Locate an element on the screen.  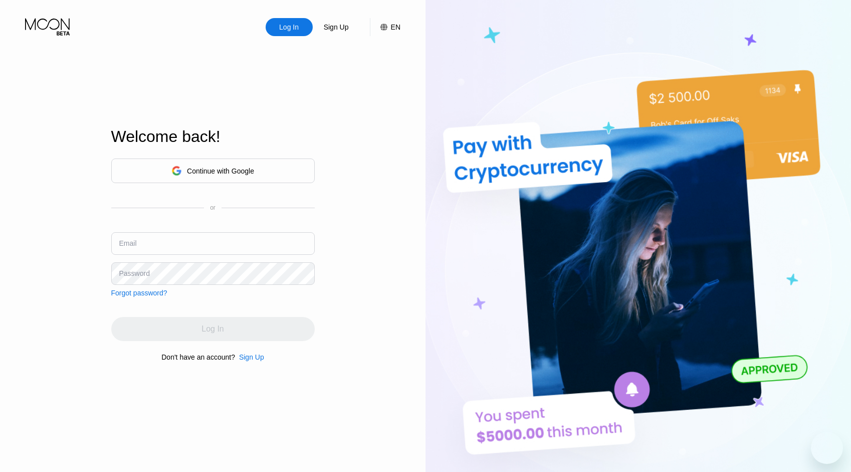
div: Password is located at coordinates (134, 273).